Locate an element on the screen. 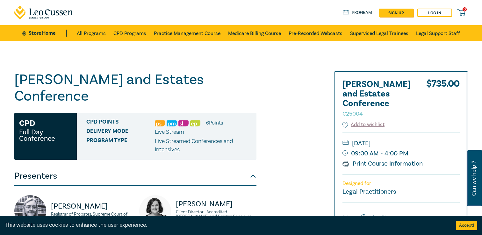  img: https://s3.ap-southeast-2.amazonaws.com/leo-cussen-store-production-content/Contacts/Anna%20Hacke... is located at coordinates (155, 211).